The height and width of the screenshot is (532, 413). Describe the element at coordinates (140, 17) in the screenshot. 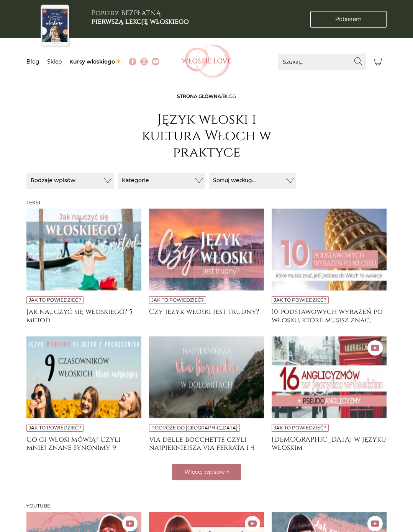

I see `h3: Pobierz BEZPŁATNĄ` at that location.